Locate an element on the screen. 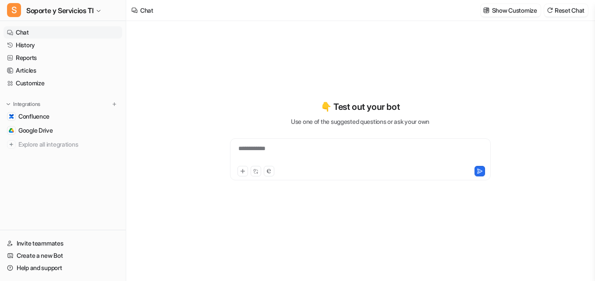  a: Create a new Bot is located at coordinates (63, 256).